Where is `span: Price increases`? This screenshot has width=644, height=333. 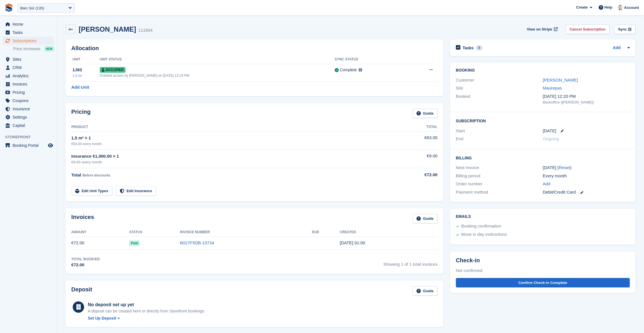
span: Price increases is located at coordinates (27, 49).